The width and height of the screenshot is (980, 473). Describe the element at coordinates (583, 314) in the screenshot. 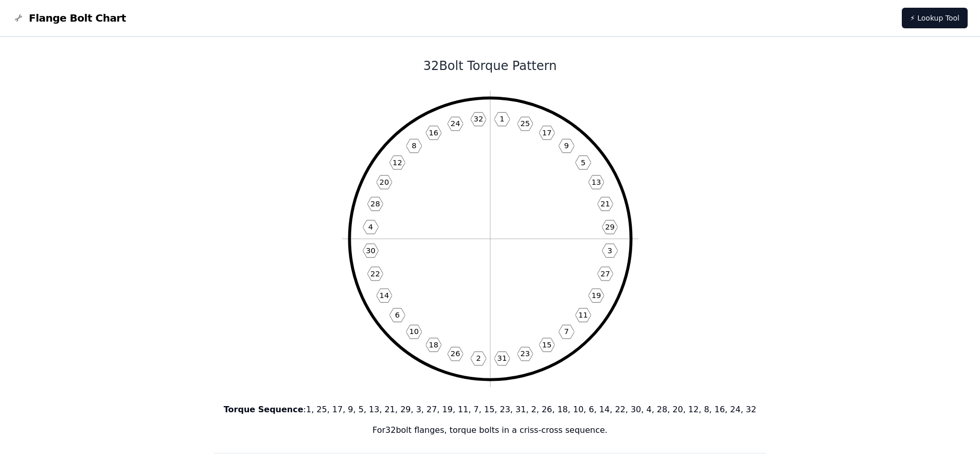

I see `text: 11` at that location.